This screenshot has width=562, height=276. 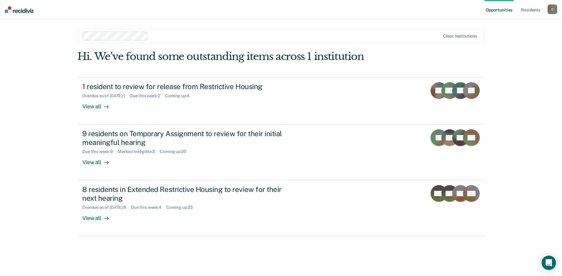 What do you see at coordinates (281, 153) in the screenshot?
I see `a: 9 residents on Temporary Assignment to review for their initial meaningful hearingDue this week:9...` at bounding box center [281, 153].